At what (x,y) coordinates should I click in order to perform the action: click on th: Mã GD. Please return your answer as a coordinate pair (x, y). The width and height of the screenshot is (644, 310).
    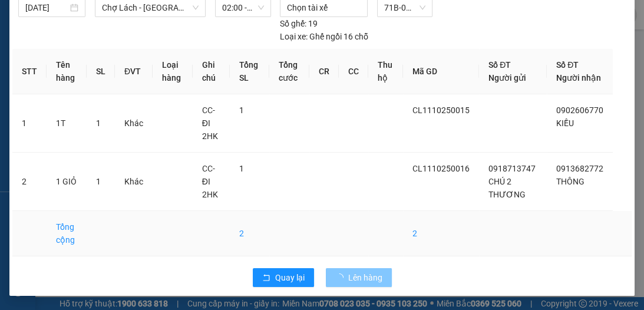
    Looking at the image, I should click on (441, 71).